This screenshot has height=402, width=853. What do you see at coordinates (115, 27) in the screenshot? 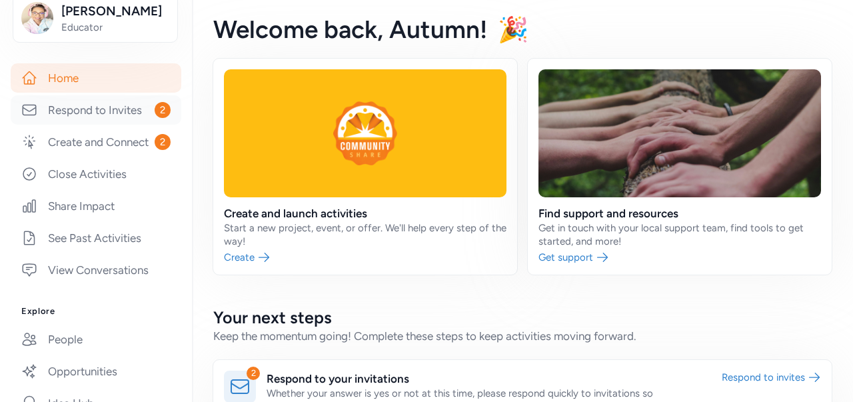
I see `span: Educator` at bounding box center [115, 27].